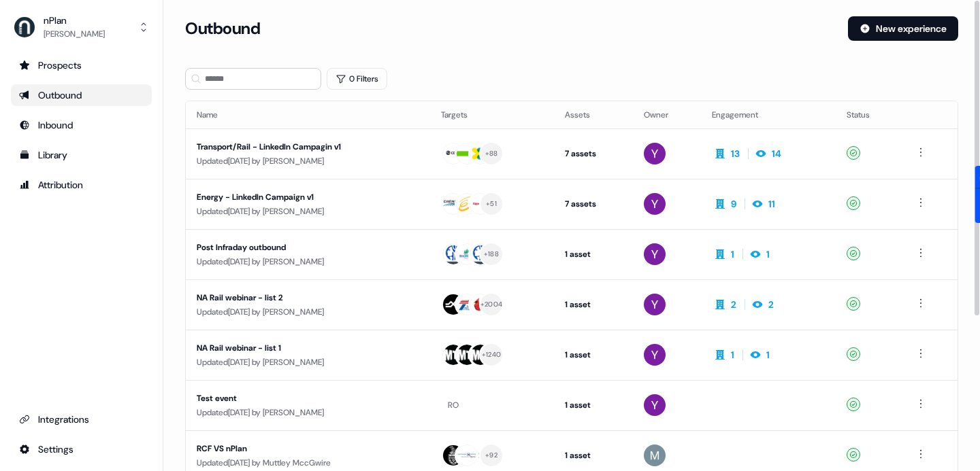 Image resolution: width=980 pixels, height=471 pixels. Describe the element at coordinates (81, 125) in the screenshot. I see `a: Go to Inbound` at that location.